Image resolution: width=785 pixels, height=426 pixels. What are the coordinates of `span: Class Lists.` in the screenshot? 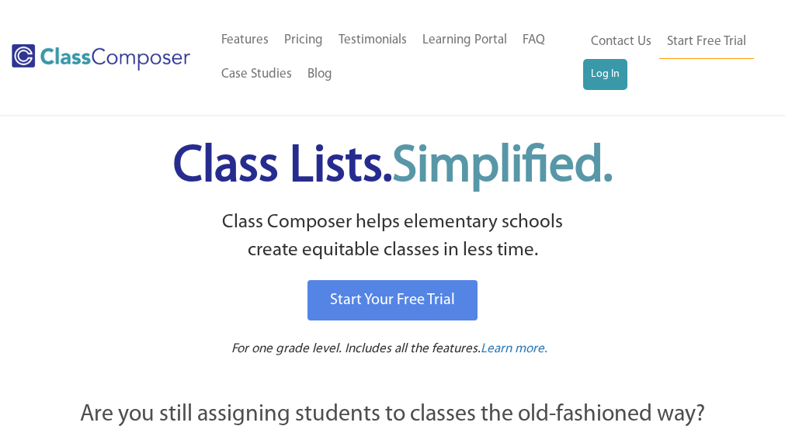 It's located at (393, 167).